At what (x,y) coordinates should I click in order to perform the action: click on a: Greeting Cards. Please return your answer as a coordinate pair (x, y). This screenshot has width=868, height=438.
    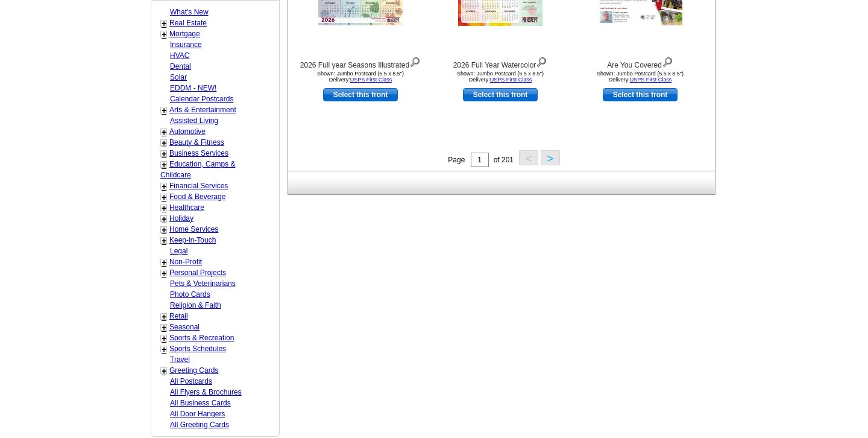
    Looking at the image, I should click on (193, 370).